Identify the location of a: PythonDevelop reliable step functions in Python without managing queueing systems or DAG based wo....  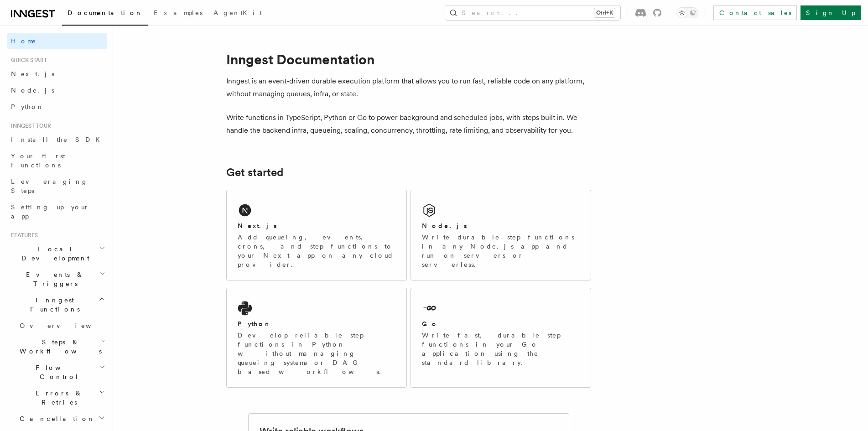
(317, 338).